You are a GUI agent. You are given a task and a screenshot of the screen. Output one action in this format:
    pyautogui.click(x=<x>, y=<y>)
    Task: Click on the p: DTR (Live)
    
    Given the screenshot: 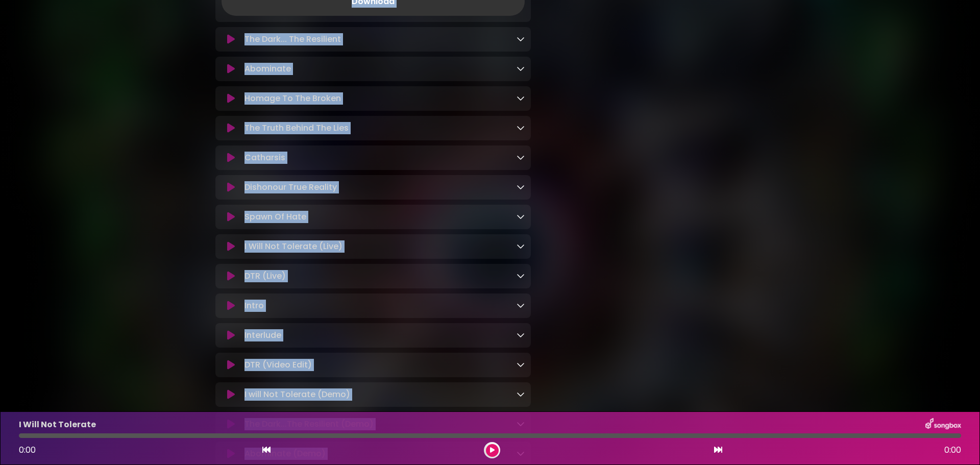 What is the action you would take?
    pyautogui.click(x=265, y=276)
    